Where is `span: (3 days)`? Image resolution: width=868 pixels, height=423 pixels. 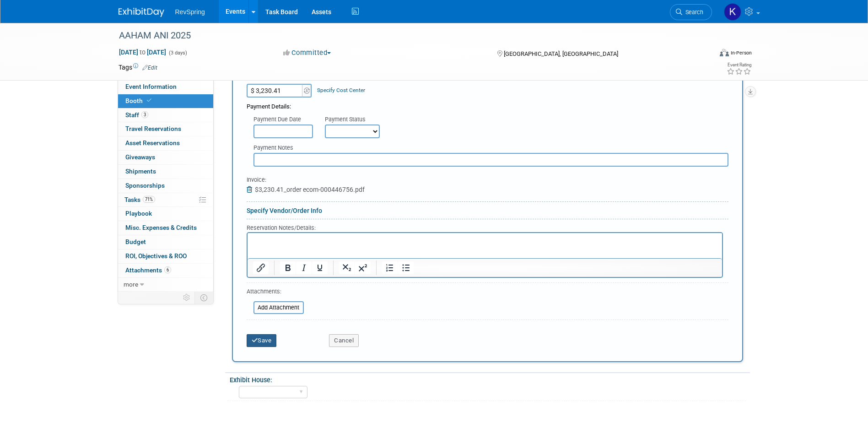
span: (3 days) is located at coordinates (177, 53).